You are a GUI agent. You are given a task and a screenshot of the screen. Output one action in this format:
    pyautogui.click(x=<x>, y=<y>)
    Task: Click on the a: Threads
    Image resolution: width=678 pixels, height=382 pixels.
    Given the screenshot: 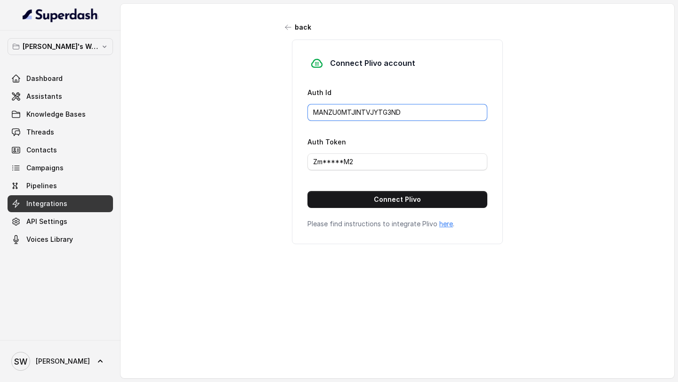 What is the action you would take?
    pyautogui.click(x=60, y=132)
    